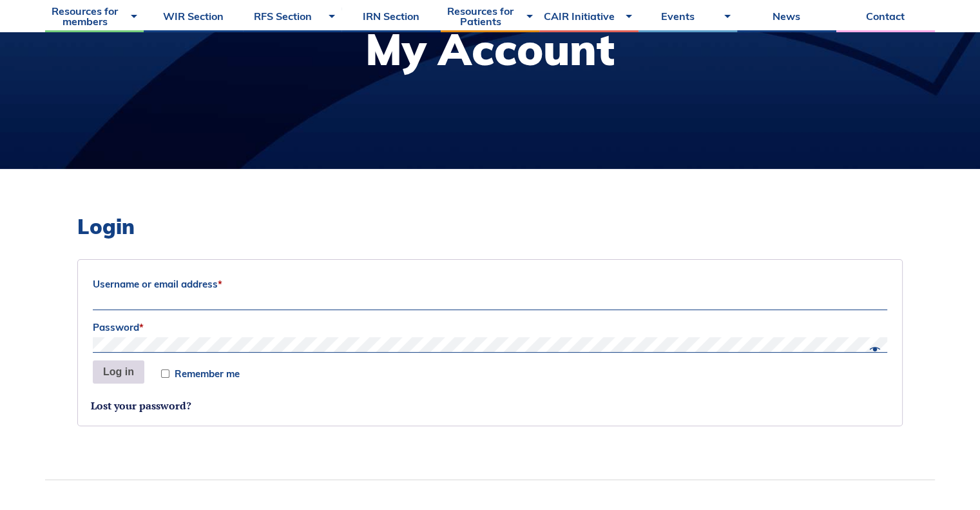  What do you see at coordinates (489, 49) in the screenshot?
I see `h1: My Account` at bounding box center [489, 49].